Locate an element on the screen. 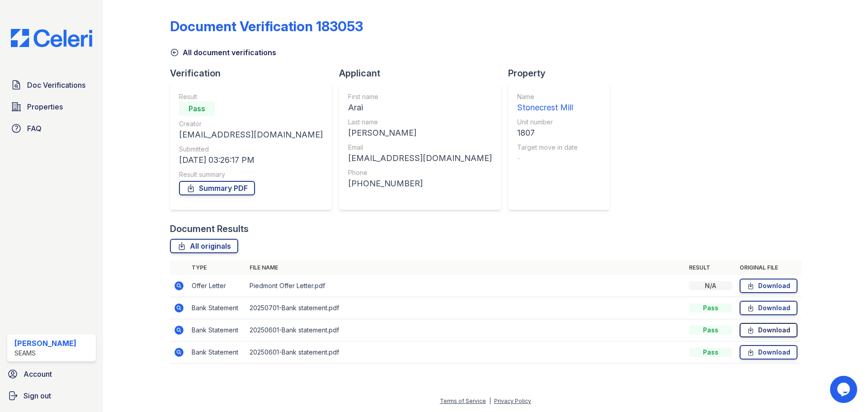 The width and height of the screenshot is (868, 412). div: Result summary is located at coordinates (251, 175).